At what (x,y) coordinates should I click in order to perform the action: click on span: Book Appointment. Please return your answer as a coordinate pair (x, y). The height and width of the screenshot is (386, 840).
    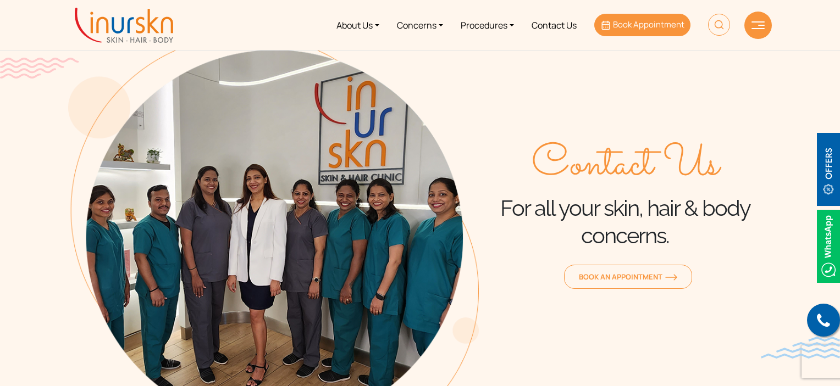
    Looking at the image, I should click on (649, 24).